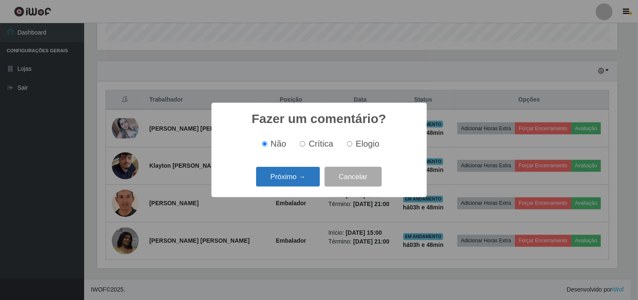  What do you see at coordinates (278, 143) in the screenshot?
I see `span: Não` at bounding box center [278, 143].